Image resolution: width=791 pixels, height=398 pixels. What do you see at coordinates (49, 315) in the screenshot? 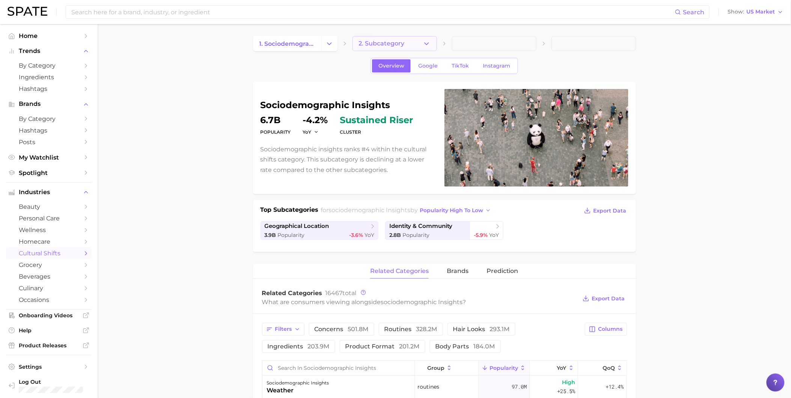
I see `a: Onboarding Videos` at bounding box center [49, 315].